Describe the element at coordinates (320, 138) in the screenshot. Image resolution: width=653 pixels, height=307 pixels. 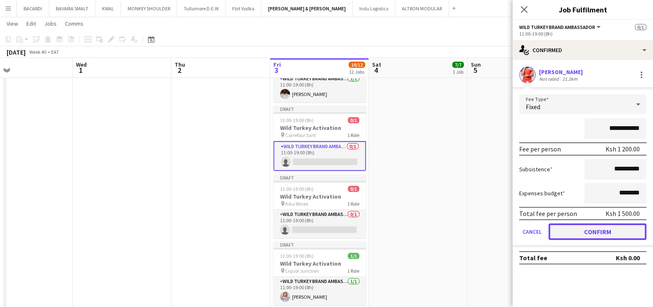
I see `app-job-card: Draft11:00-19:00 (8h)0/1Wild Turkey Activation Carrefour Sarit1 RoleWild Turkey Brand Ambassador0...` at that location.